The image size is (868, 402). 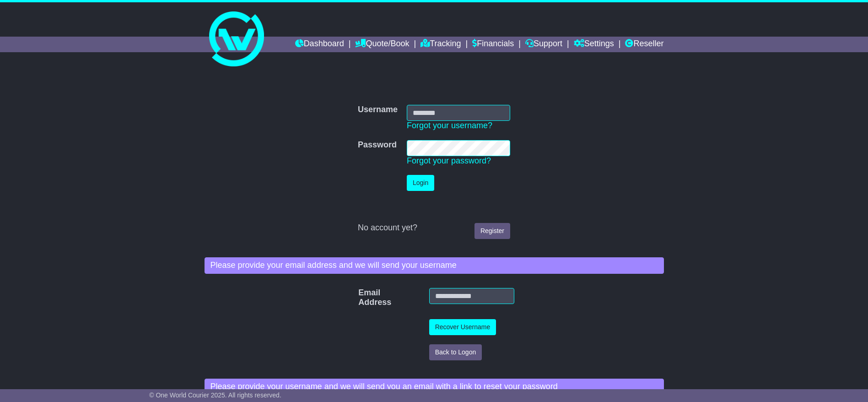 What do you see at coordinates (435, 387) in the screenshot?
I see `div: Please provide your username and we will send you an email with a link to reset your password` at bounding box center [435, 387].